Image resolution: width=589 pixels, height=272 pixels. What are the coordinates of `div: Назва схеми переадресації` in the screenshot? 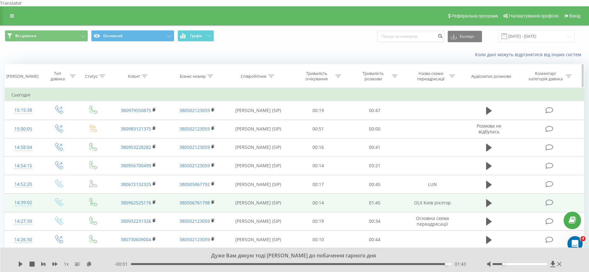 It's located at (430, 76).